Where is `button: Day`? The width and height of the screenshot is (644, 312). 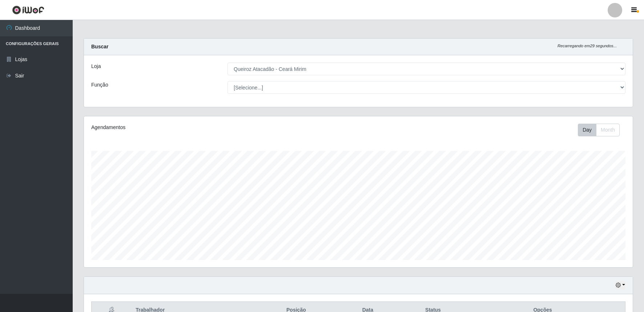 button: Day is located at coordinates (587, 130).